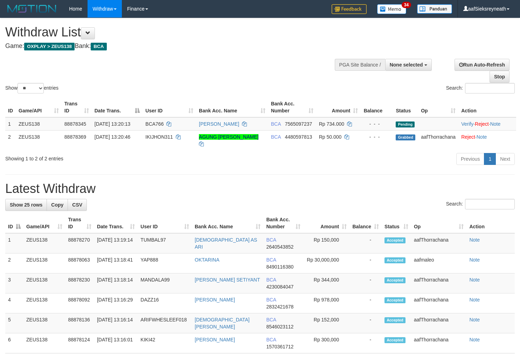 The image size is (520, 354). What do you see at coordinates (280, 347) in the screenshot?
I see `span: Copy 1570361712 to clipboard` at bounding box center [280, 347].